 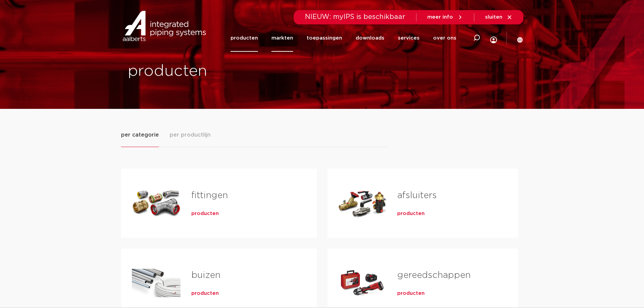 What do you see at coordinates (493, 38) in the screenshot?
I see `div: my IPS` at bounding box center [493, 38].